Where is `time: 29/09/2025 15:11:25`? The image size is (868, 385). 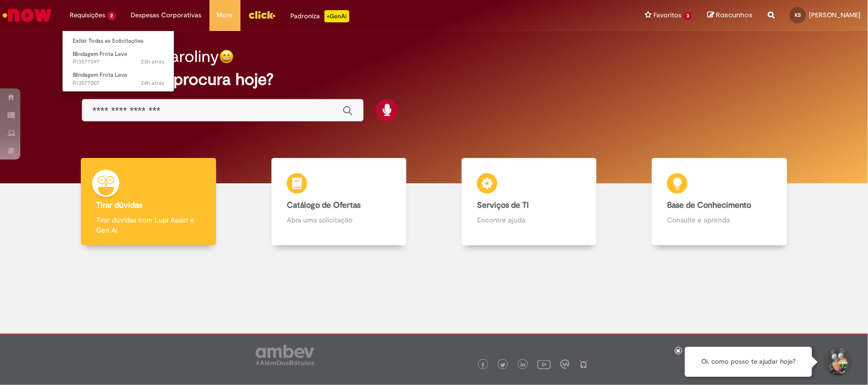
time: 29/09/2025 15:11:25 is located at coordinates (152, 62).